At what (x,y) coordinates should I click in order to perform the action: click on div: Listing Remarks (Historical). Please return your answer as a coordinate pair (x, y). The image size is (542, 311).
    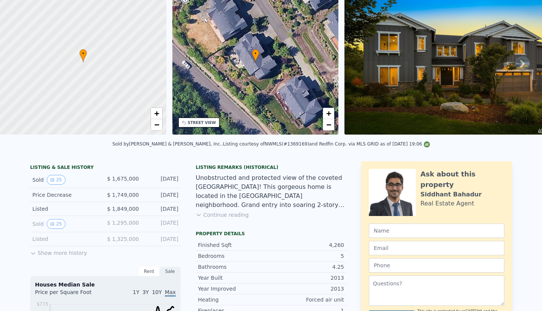
    Looking at the image, I should click on (271, 167).